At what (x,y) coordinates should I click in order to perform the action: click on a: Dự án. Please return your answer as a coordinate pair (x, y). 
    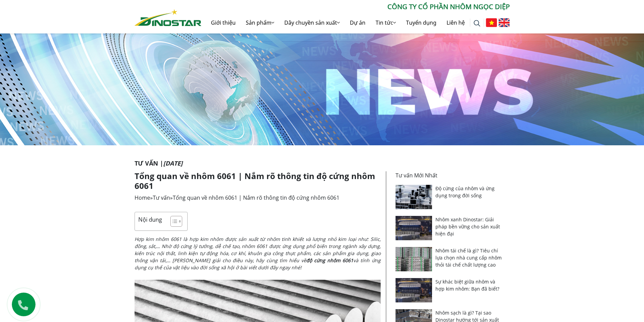
    Looking at the image, I should click on (358, 22).